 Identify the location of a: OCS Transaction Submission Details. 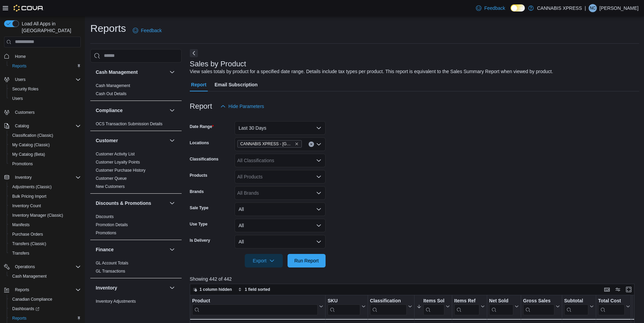
(129, 124).